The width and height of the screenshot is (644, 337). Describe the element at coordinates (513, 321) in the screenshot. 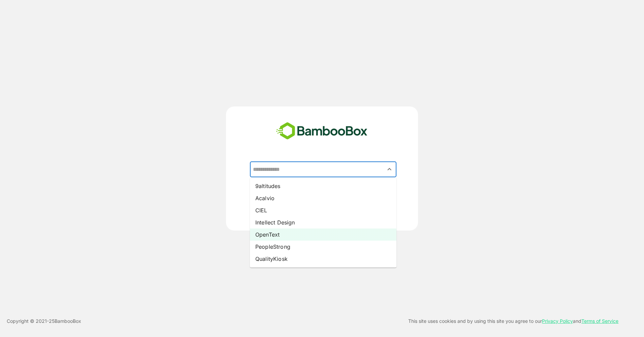

I see `p: This site uses cookies and by using this site you agree to our and` at that location.